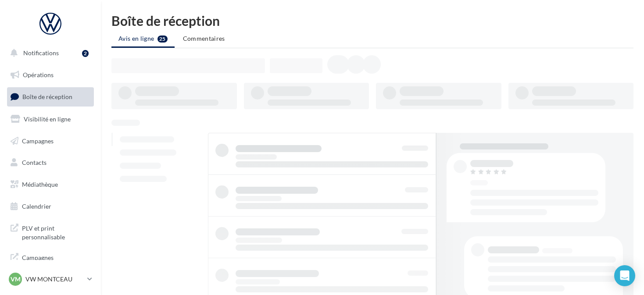  Describe the element at coordinates (55, 279) in the screenshot. I see `p: VW MONTCEAU` at that location.